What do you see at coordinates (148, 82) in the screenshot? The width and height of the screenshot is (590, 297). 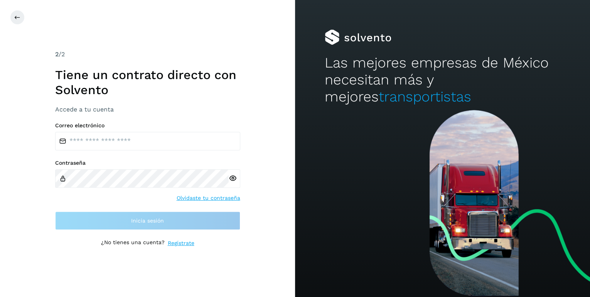 I see `h1: Tiene un contrato directo con Solvento` at bounding box center [148, 82].